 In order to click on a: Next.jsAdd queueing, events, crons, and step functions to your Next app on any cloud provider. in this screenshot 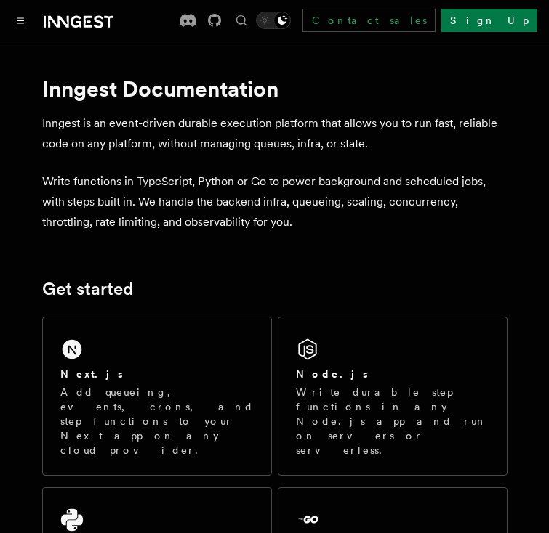, I will do `click(157, 396)`.